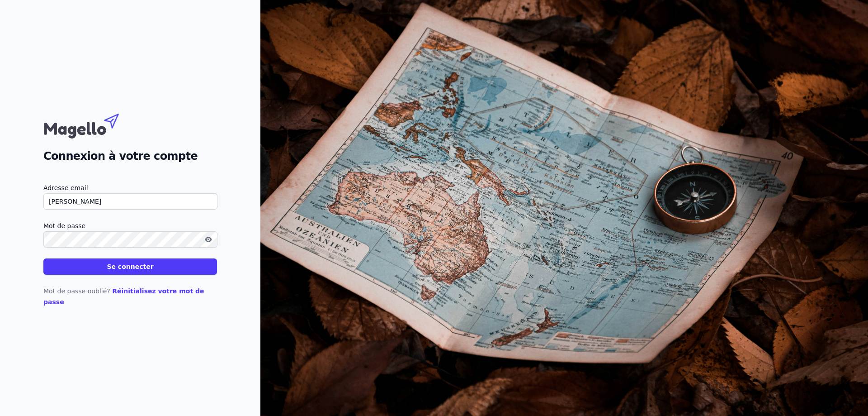 The width and height of the screenshot is (868, 416). I want to click on button: Se connecter, so click(130, 266).